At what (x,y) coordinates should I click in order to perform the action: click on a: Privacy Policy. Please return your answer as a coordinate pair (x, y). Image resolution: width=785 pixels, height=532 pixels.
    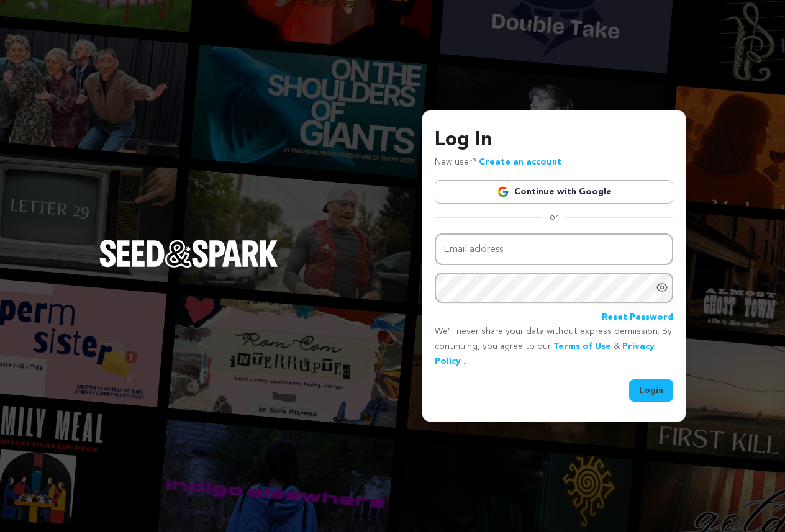
    Looking at the image, I should click on (544, 354).